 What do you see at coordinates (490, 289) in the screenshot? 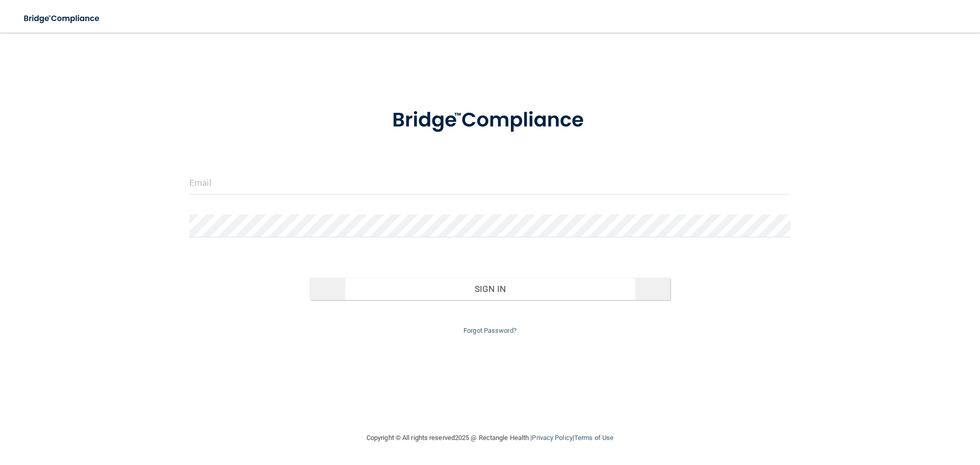
I see `button: Sign In` at bounding box center [490, 289].